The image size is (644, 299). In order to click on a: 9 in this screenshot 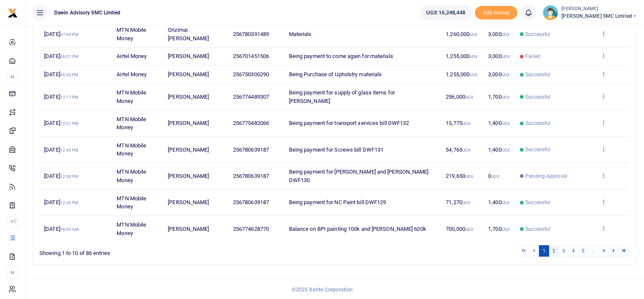, I will do `click(604, 251)`.